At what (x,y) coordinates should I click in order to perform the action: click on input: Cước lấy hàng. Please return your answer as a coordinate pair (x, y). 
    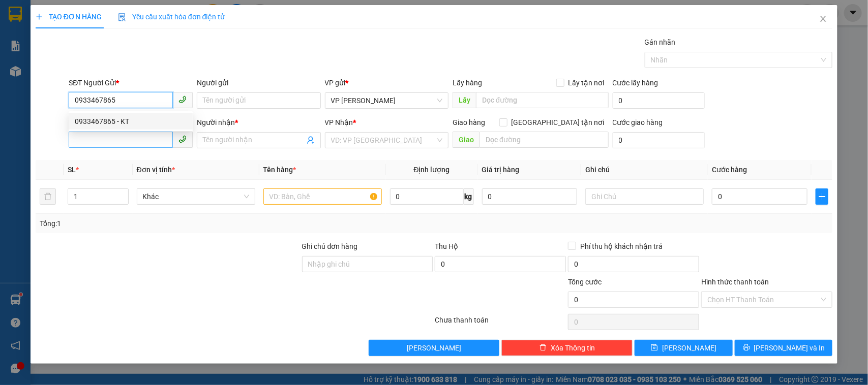
    Looking at the image, I should click on (659, 101).